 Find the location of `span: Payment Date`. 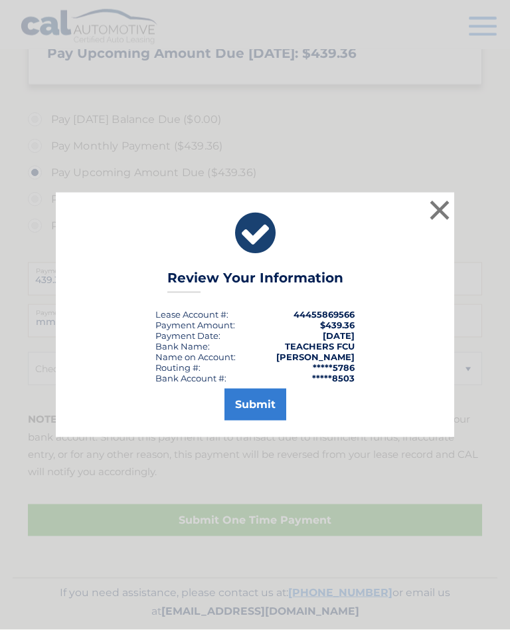

span: Payment Date is located at coordinates (187, 335).